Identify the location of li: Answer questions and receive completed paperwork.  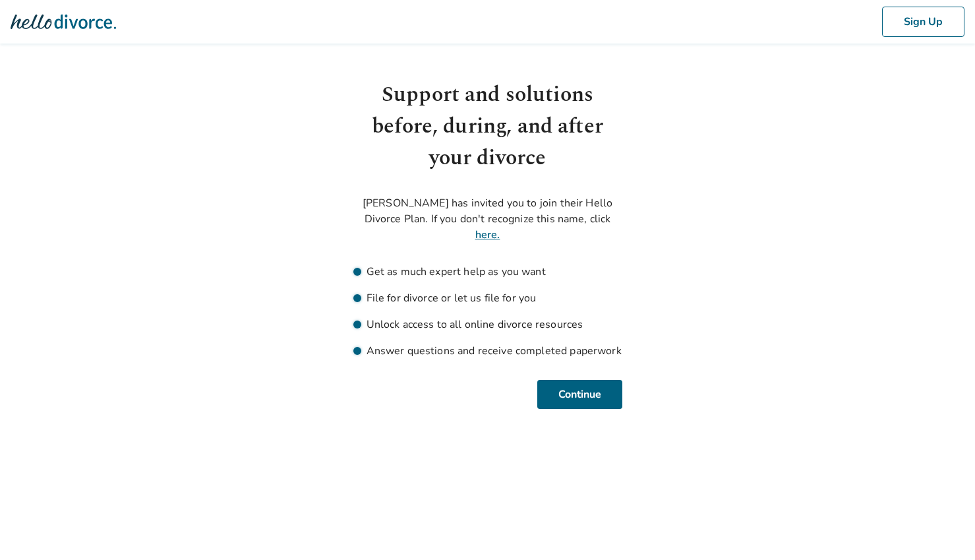
(488, 351).